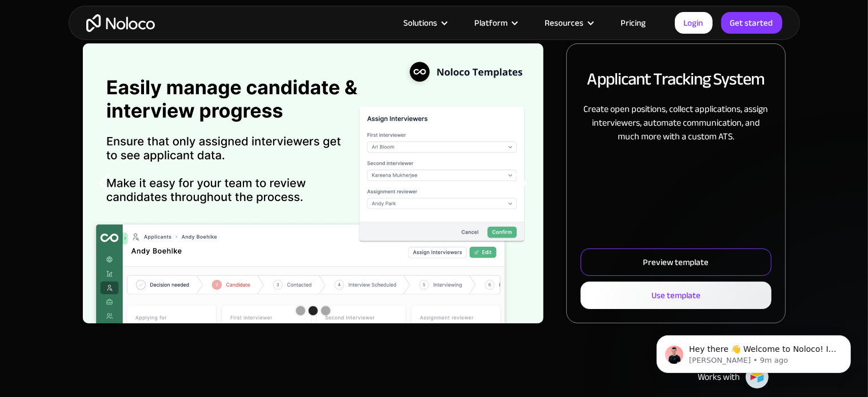  Describe the element at coordinates (106, 184) in the screenshot. I see `div: previous slide` at that location.